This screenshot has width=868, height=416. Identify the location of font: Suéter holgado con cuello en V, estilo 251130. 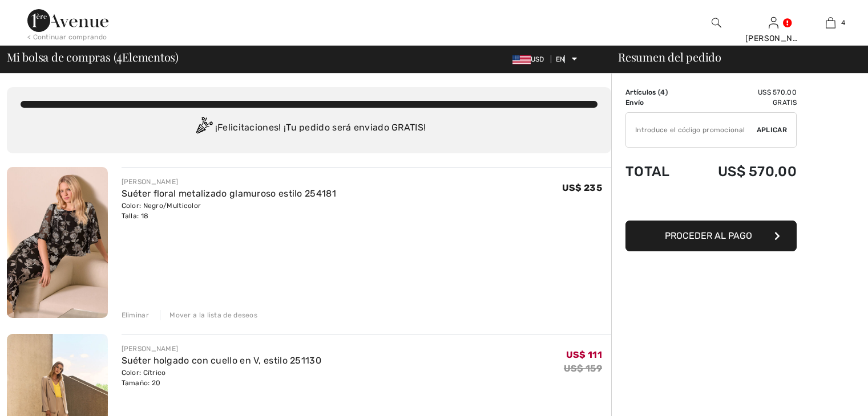
(221, 360).